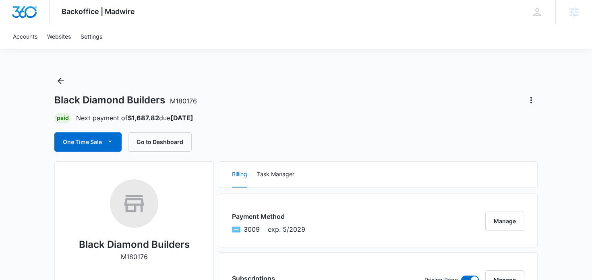 Image resolution: width=592 pixels, height=280 pixels. I want to click on h1: Black Diamond Builders, so click(126, 100).